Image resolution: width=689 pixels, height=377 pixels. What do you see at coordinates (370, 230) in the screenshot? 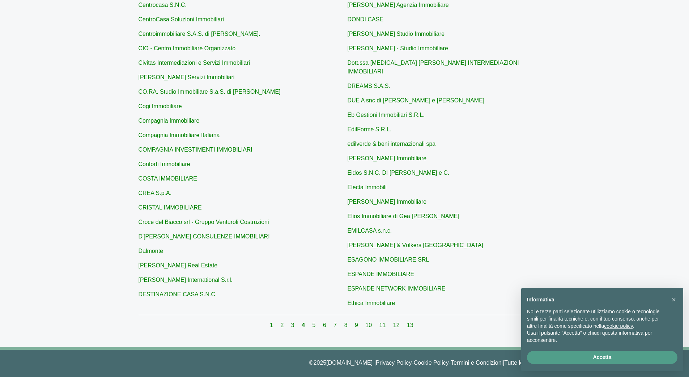
I see `a: EMILCASA s.n.c.` at bounding box center [370, 230].